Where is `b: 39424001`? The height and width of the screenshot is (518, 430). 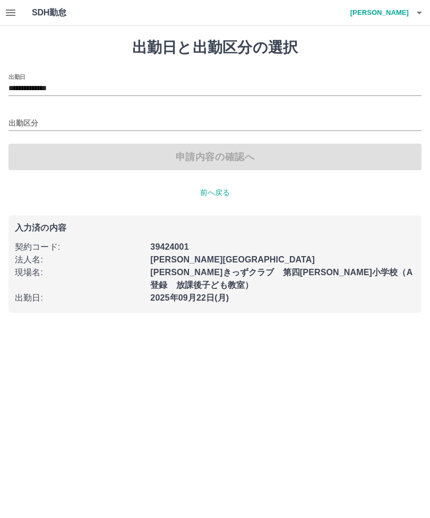 b: 39424001 is located at coordinates (169, 247).